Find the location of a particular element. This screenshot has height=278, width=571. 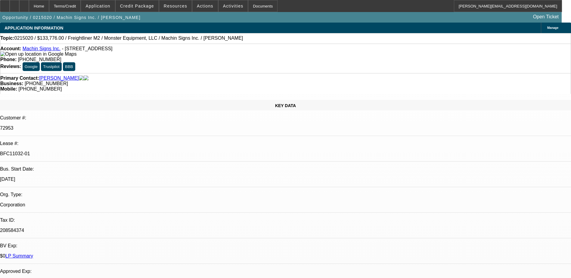

span: Application is located at coordinates (98, 6).